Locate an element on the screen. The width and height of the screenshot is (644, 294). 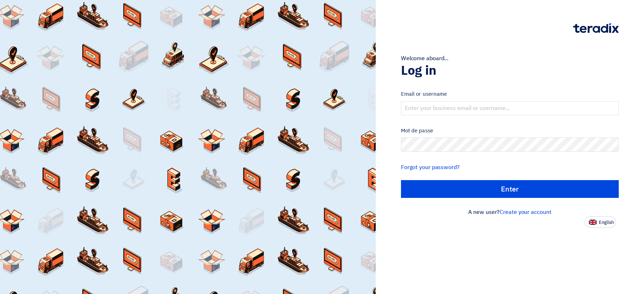
a: Forgot your password? is located at coordinates (430, 168).